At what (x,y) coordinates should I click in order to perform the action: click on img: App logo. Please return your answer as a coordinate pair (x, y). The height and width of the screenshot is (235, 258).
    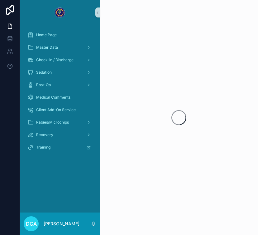
    Looking at the image, I should click on (60, 12).